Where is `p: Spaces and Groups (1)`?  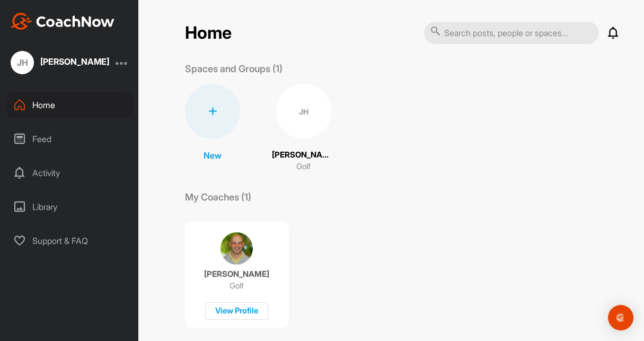
p: Spaces and Groups (1) is located at coordinates (234, 69).